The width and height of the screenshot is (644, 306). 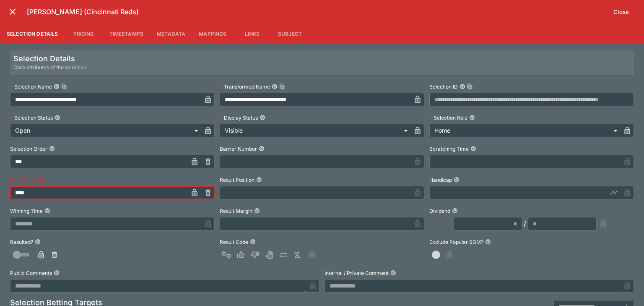 What do you see at coordinates (298, 255) in the screenshot?
I see `button: Eliminated In Play` at bounding box center [298, 255].